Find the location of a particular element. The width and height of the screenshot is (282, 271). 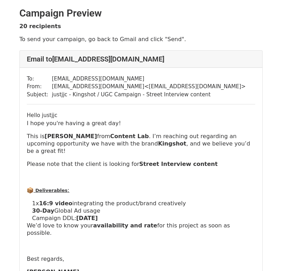

p: I hope you're having a great day! is located at coordinates (141, 123).